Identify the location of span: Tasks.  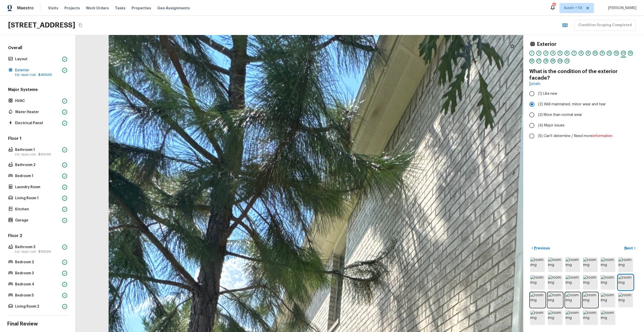
(120, 8).